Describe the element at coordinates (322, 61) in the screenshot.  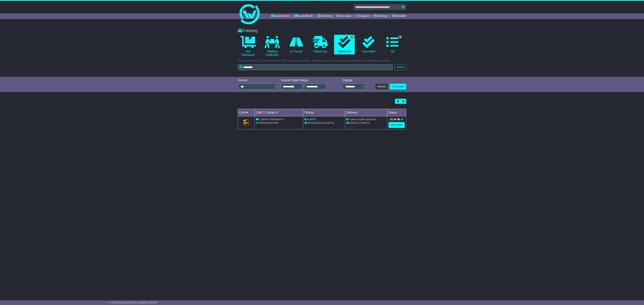
I see `p: You can search by client name, OWC tracking number, carrier name, carrier tracking number or refe...` at that location.